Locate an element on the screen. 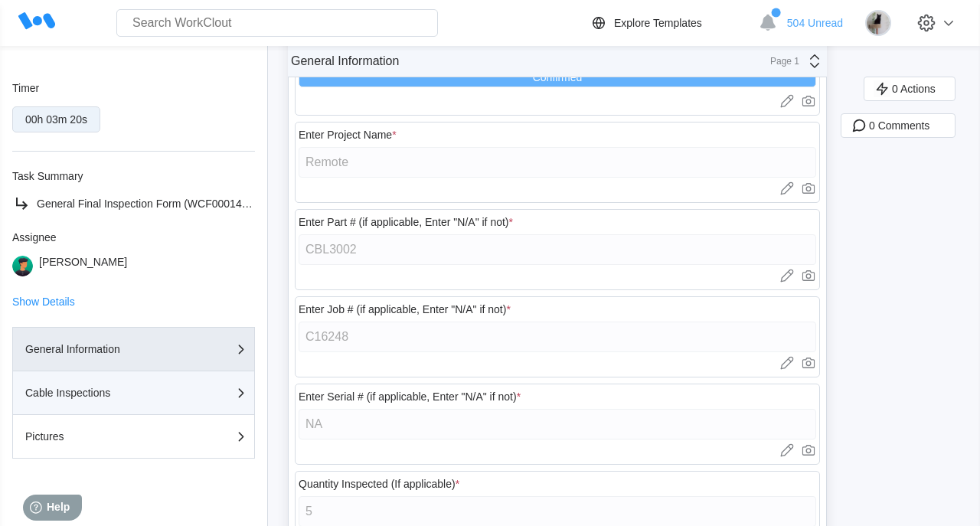 Image resolution: width=980 pixels, height=526 pixels. a: General Final Inspection Form (WCF000143) - Cable Inspection - @ Enter Job # (if applicable, Ente... is located at coordinates (134, 204).